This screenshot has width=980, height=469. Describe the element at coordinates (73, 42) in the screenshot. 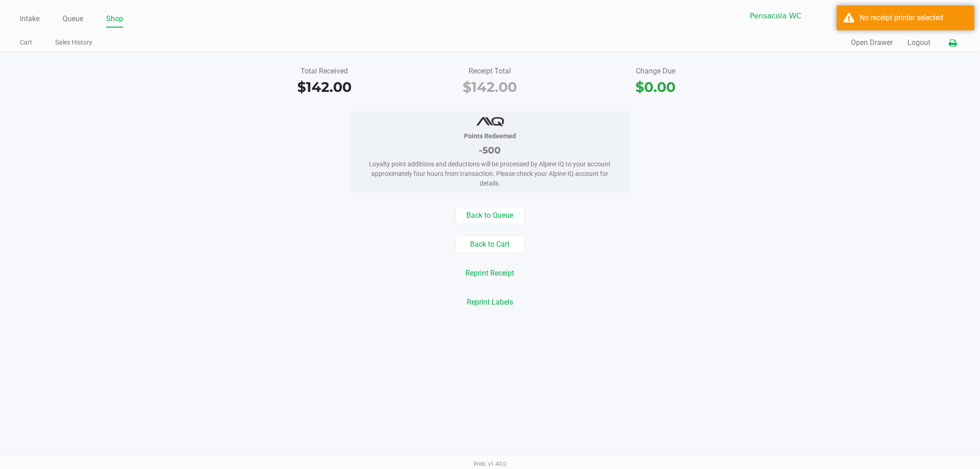

I see `a: Sales History` at that location.